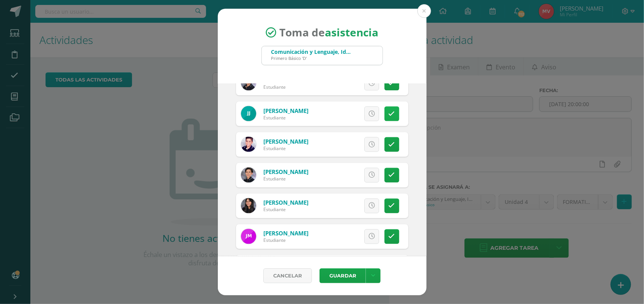  I want to click on img: 0776a94fd6da271c1982f8427c06120b.png, so click(249, 113).